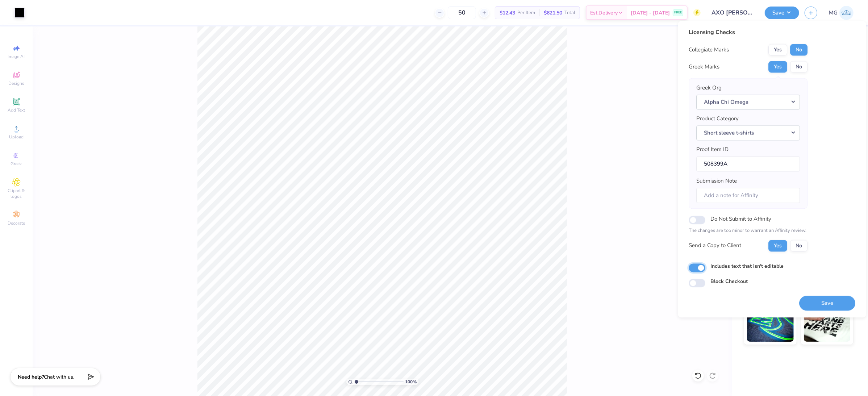 The height and width of the screenshot is (396, 868). What do you see at coordinates (16, 83) in the screenshot?
I see `span: Designs` at bounding box center [16, 83].